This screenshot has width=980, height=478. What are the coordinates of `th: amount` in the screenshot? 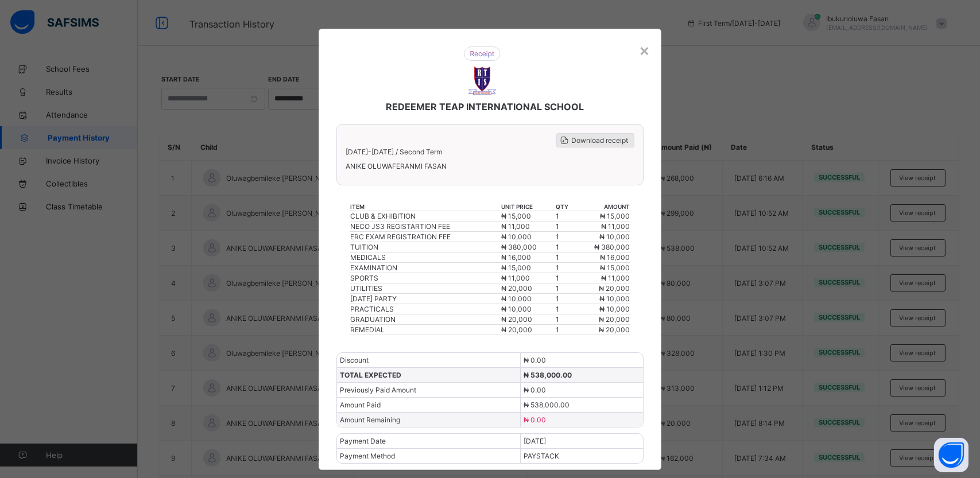 It's located at (603, 206).